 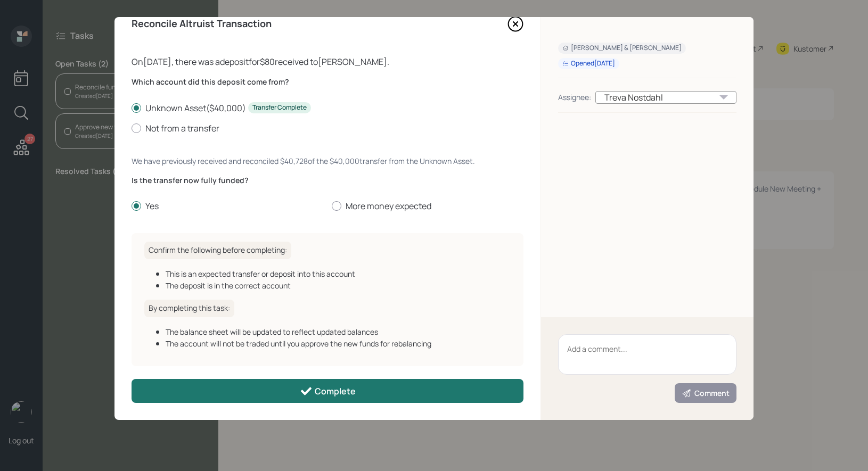 I want to click on div: We have previously received and reconciled $40,728 of the $40,000 transfer from the Unknown Asset ., so click(x=327, y=161).